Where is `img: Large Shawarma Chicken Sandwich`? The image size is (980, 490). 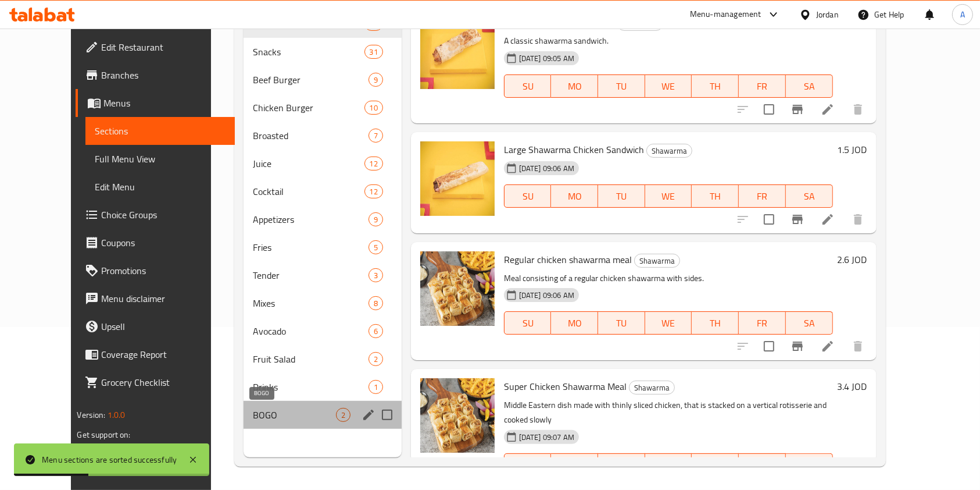 img: Large Shawarma Chicken Sandwich is located at coordinates (458, 179).